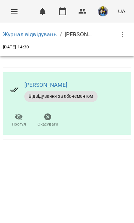  What do you see at coordinates (19, 124) in the screenshot?
I see `span: Прогул` at bounding box center [19, 124].